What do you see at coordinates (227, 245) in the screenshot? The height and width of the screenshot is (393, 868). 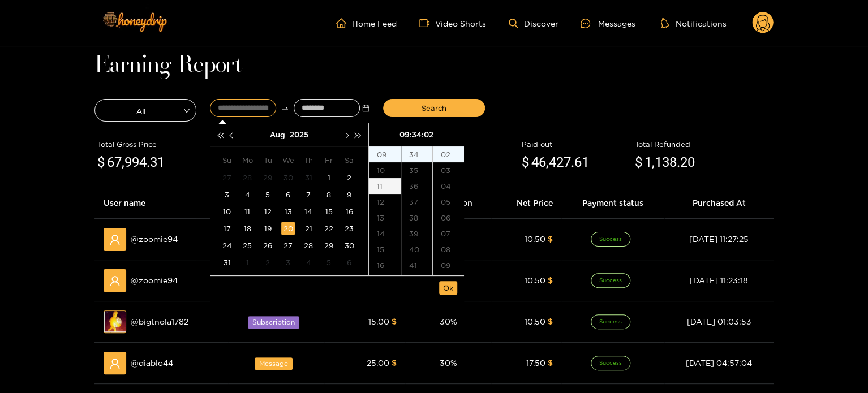 I see `td: 2025-08-24` at bounding box center [227, 245].